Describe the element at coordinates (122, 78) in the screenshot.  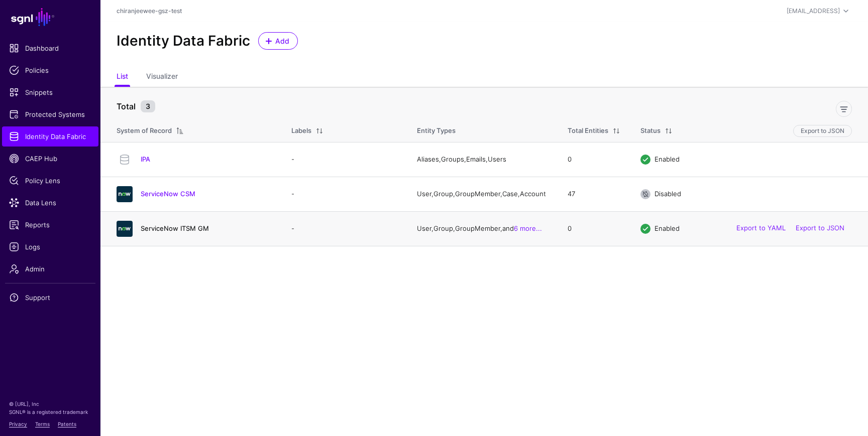
I see `a: List` at that location.